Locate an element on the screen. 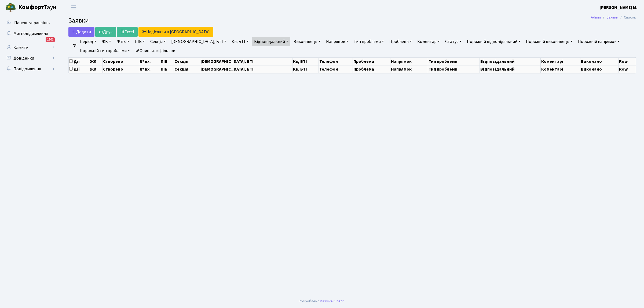 The width and height of the screenshot is (644, 308). a: Напрямок is located at coordinates (337, 41).